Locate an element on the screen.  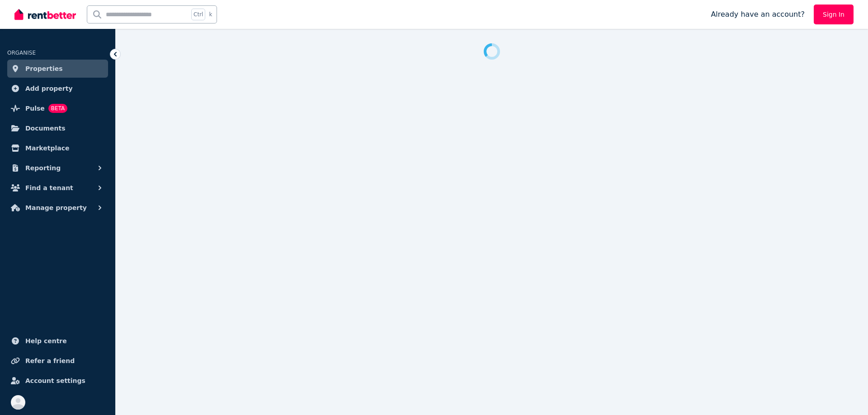
img: RentBetter is located at coordinates (45, 15).